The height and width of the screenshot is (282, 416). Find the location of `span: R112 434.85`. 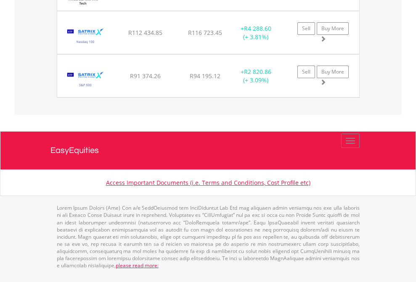

span: R112 434.85 is located at coordinates (145, 32).